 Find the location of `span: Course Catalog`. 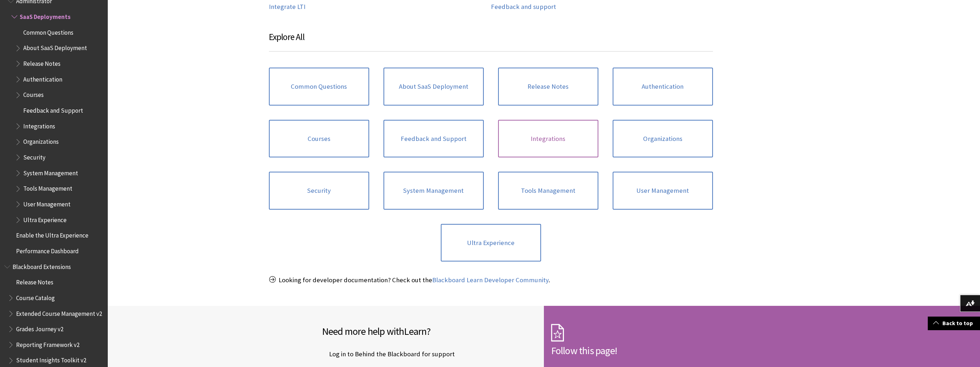

span: Course Catalog is located at coordinates (36, 297).